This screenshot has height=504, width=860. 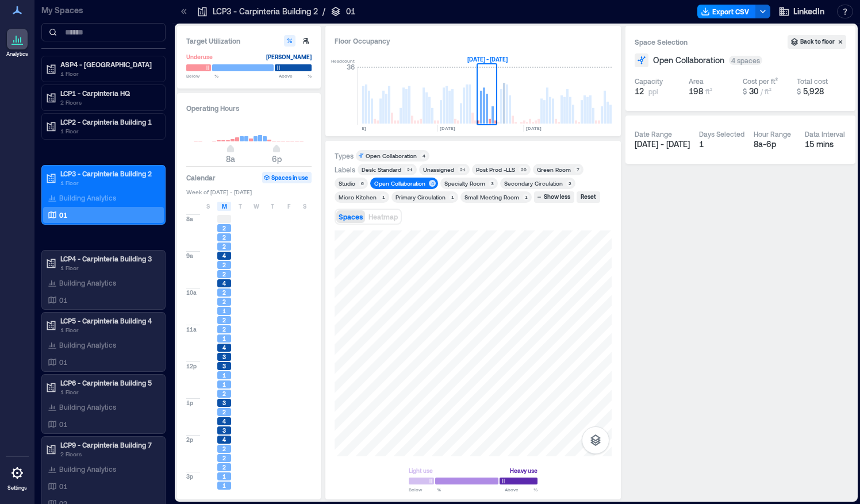 What do you see at coordinates (588, 197) in the screenshot?
I see `button: Reset` at bounding box center [588, 197].